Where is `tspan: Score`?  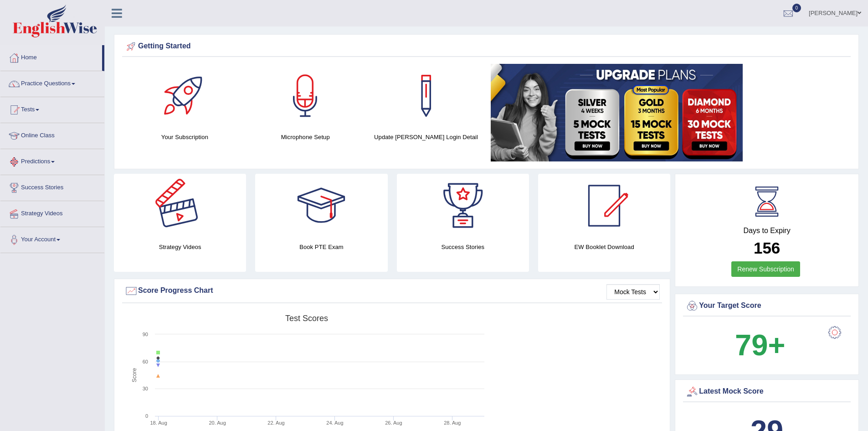 tspan: Score is located at coordinates (134, 375).